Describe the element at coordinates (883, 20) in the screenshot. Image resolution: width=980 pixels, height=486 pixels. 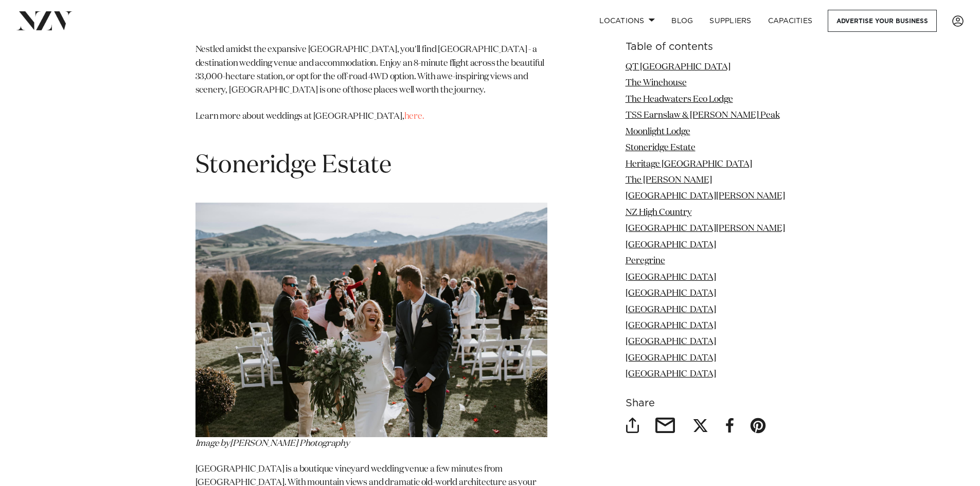
I see `a: Advertise your business` at that location.